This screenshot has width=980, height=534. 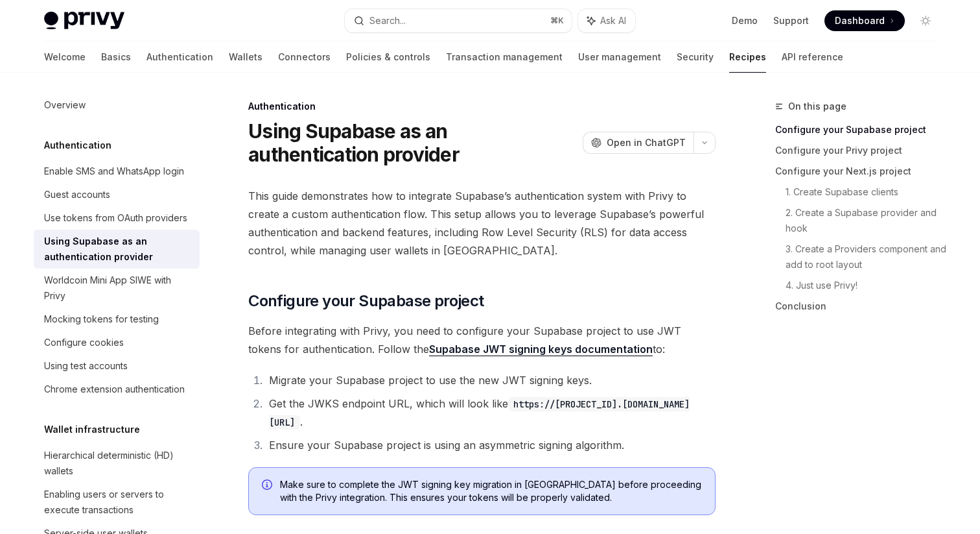 What do you see at coordinates (791, 21) in the screenshot?
I see `a: Support` at bounding box center [791, 21].